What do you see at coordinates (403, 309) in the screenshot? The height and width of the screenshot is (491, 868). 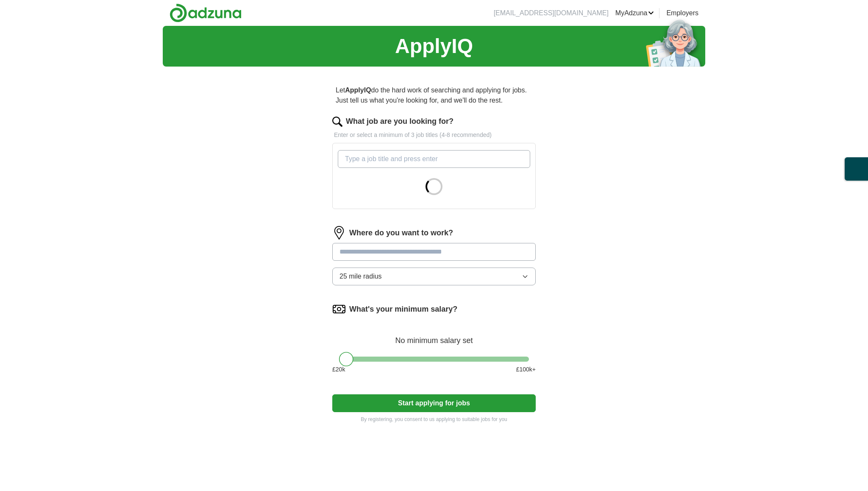 I see `label: What's your minimum salary?` at bounding box center [403, 309].